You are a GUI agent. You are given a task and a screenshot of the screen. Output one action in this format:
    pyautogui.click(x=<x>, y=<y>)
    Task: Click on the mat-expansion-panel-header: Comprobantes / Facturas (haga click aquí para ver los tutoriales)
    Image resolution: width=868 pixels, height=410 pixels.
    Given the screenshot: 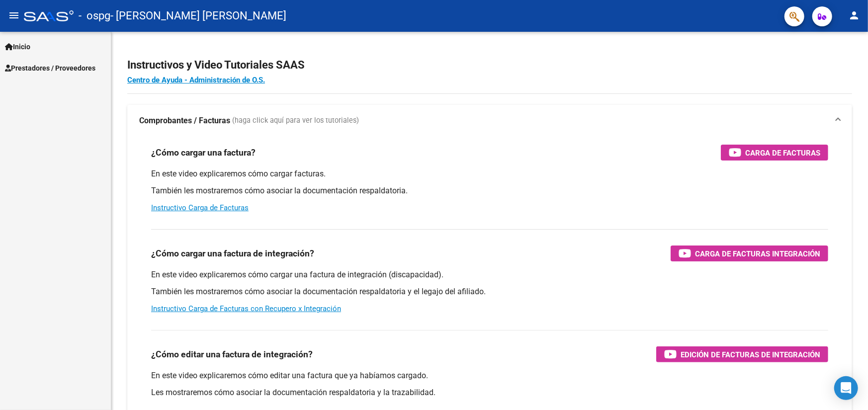 What is the action you would take?
    pyautogui.click(x=490, y=120)
    